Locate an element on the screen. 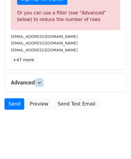 Image resolution: width=131 pixels, height=159 pixels. div: Chat Widget is located at coordinates (116, 145).